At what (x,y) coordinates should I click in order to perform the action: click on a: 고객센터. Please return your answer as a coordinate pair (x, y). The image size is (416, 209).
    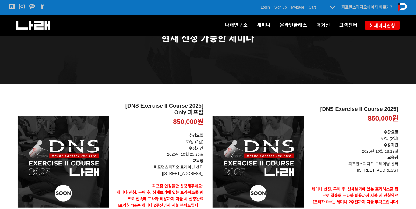
    Looking at the image, I should click on (349, 25).